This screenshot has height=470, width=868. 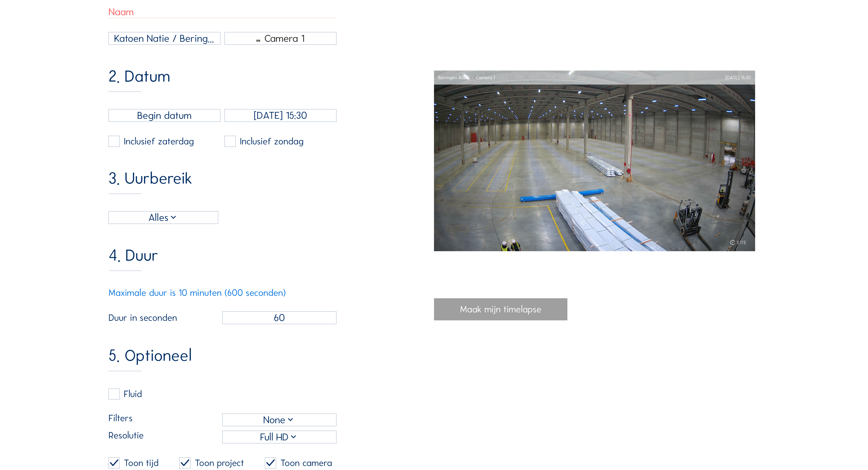 I want to click on label: Resolutie, so click(x=165, y=437).